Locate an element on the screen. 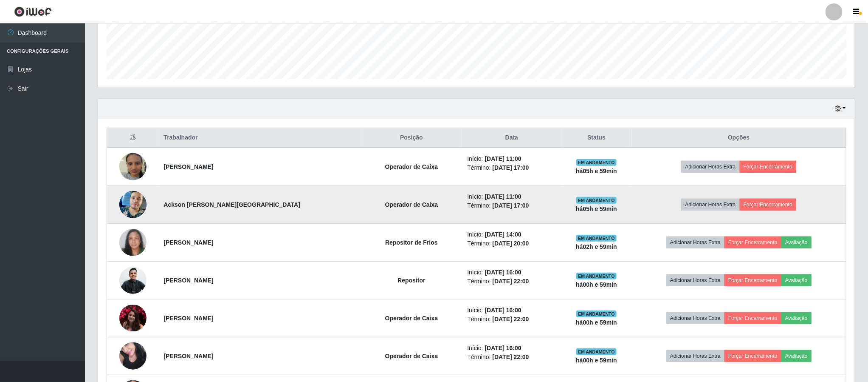 This screenshot has height=382, width=868. th: Posição is located at coordinates (412, 138).